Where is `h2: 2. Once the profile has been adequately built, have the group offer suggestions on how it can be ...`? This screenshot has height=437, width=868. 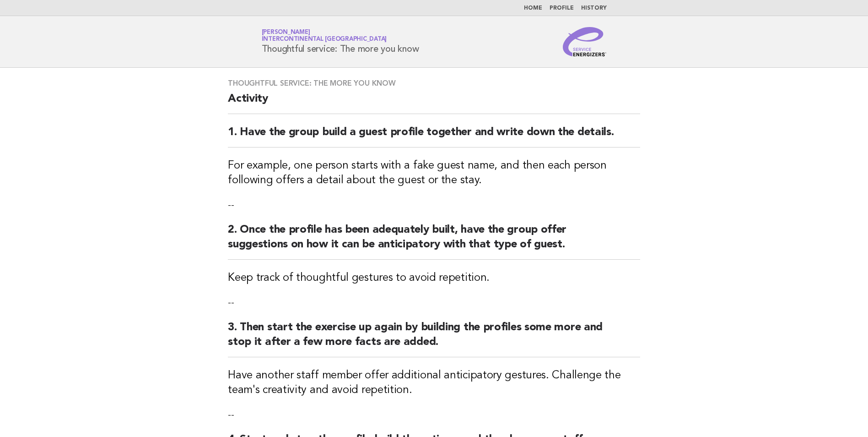
h2: 2. Once the profile has been adequately built, have the group offer suggestions on how it can be ... is located at coordinates (434, 241).